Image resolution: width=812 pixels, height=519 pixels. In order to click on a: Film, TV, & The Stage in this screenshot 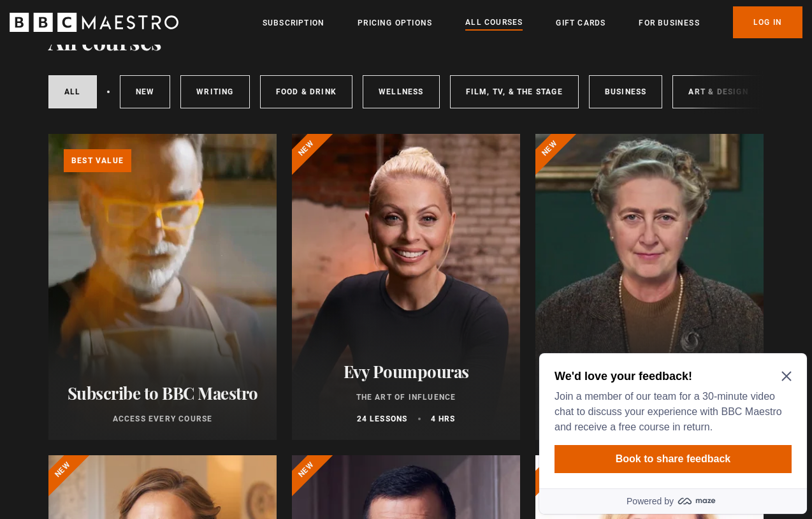, I will do `click(515, 92)`.